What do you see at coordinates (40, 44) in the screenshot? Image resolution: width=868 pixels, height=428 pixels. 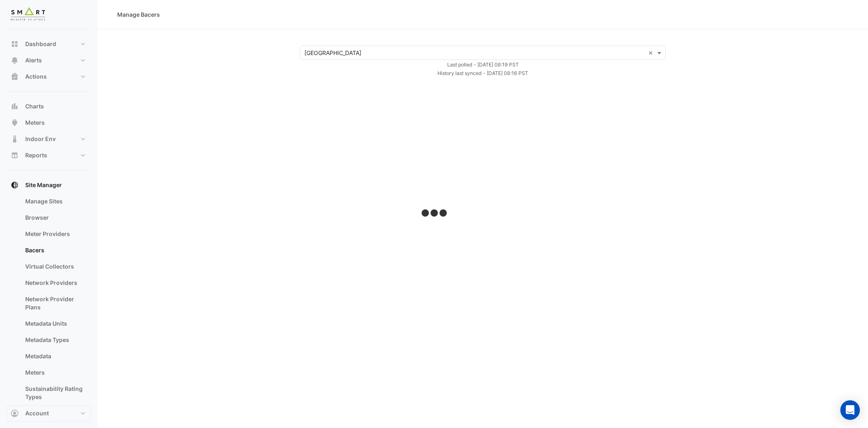 I see `span: Dashboard` at bounding box center [40, 44].